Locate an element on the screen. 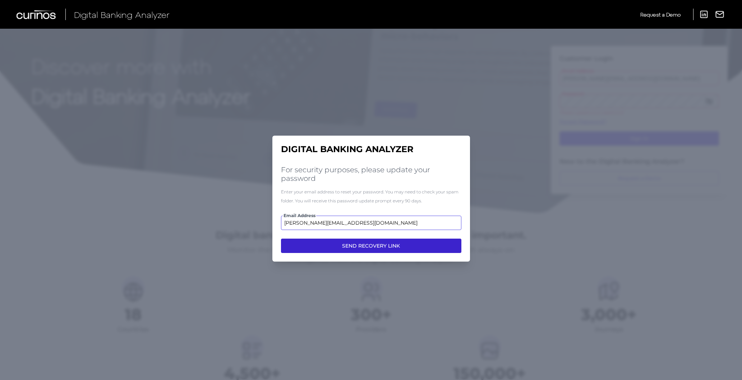 The width and height of the screenshot is (742, 380). button: SEND RECOVERY LINK is located at coordinates (371, 246).